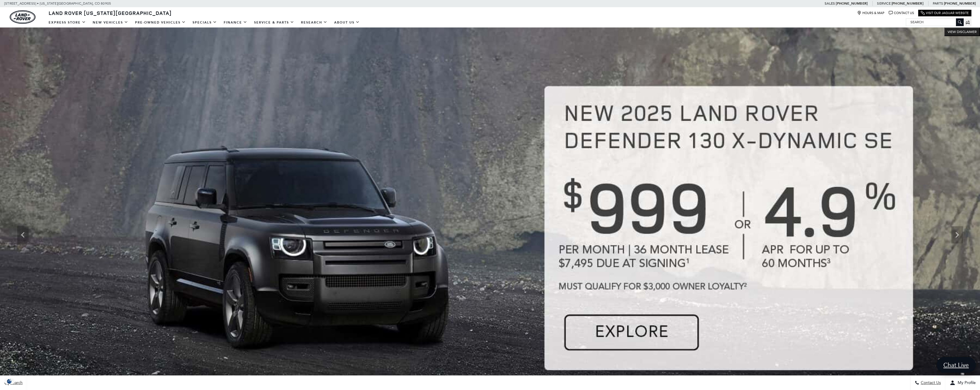  What do you see at coordinates (963, 383) in the screenshot?
I see `button: Open user profile menu` at bounding box center [963, 383].